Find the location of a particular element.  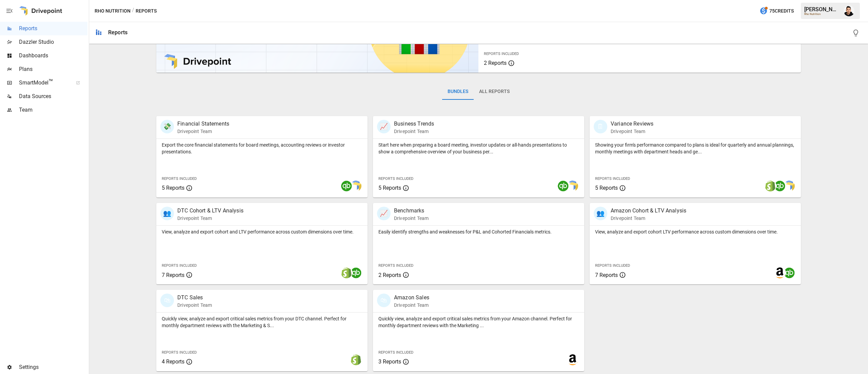

span: 3 Reports is located at coordinates (389, 361).